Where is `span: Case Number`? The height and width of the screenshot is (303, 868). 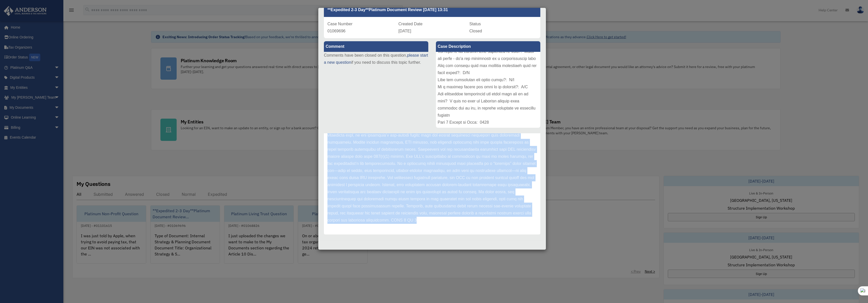 span: Case Number is located at coordinates (340, 24).